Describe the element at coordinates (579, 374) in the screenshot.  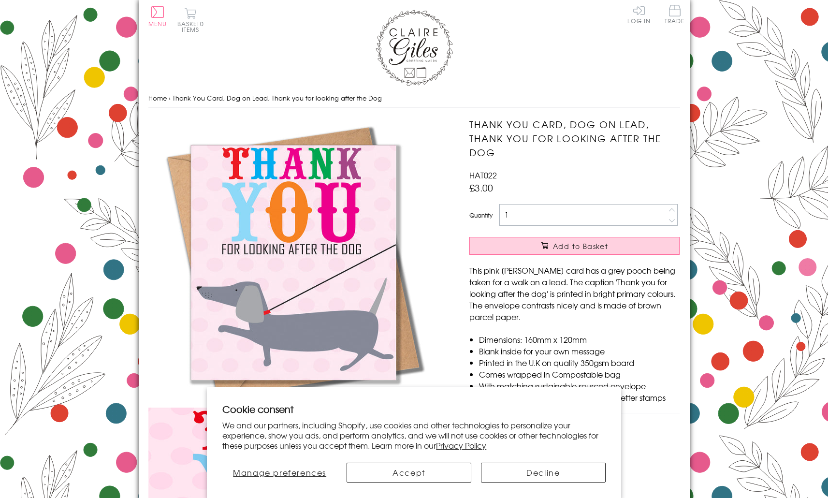
I see `li: Comes wrapped in Compostable bag` at that location.